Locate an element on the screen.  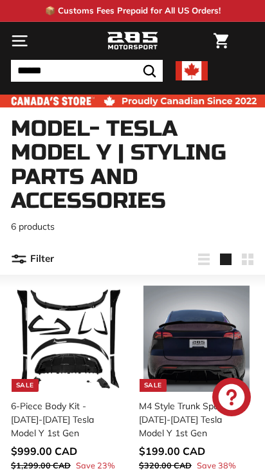
inbox-online-store-chat: Shopify online store chat is located at coordinates (232, 398).